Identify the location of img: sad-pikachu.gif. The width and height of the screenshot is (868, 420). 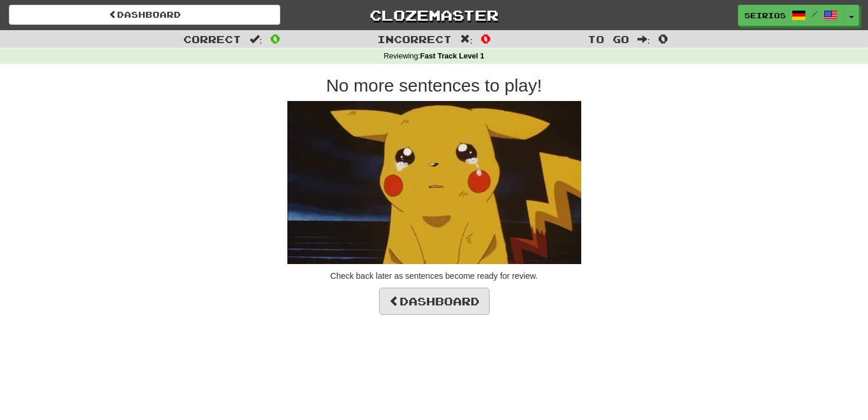
(434, 182).